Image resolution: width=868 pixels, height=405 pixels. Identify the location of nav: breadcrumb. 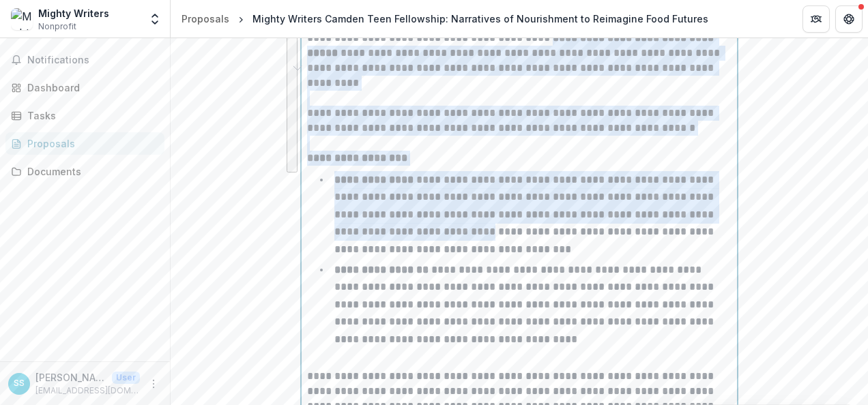
(445, 18).